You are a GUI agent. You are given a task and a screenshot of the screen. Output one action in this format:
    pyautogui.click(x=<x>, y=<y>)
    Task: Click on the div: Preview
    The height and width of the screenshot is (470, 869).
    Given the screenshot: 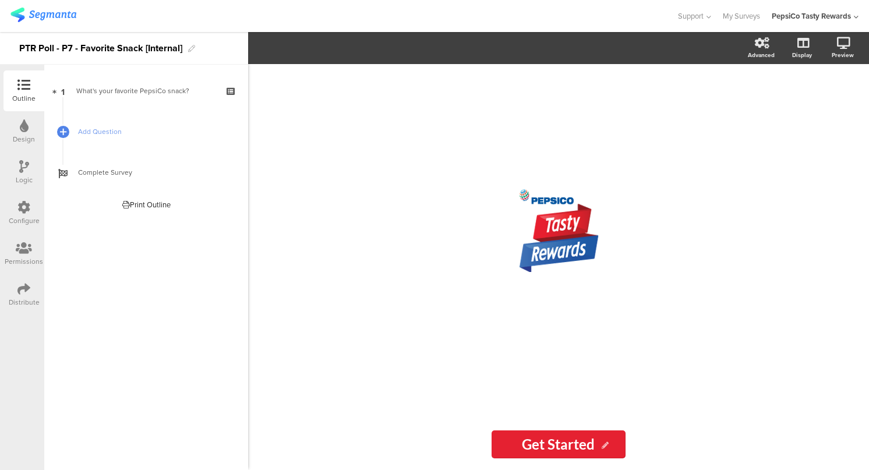 What is the action you would take?
    pyautogui.click(x=842, y=55)
    